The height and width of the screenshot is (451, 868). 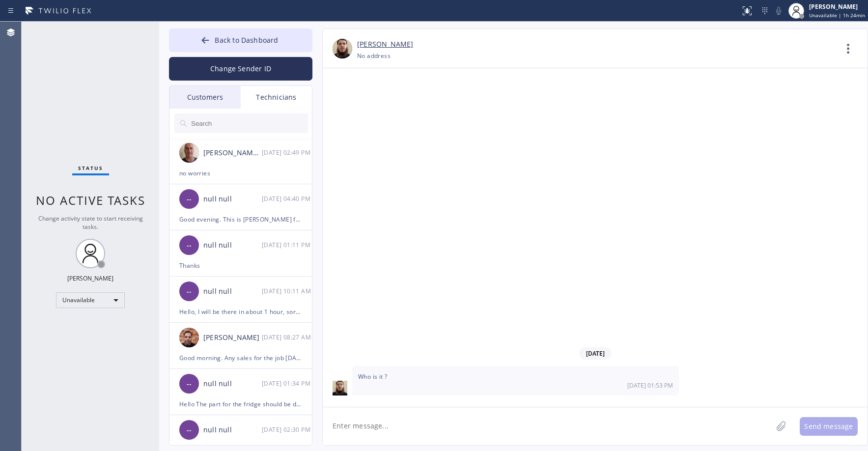 What do you see at coordinates (372, 377) in the screenshot?
I see `span: Who is it ?` at bounding box center [372, 377].